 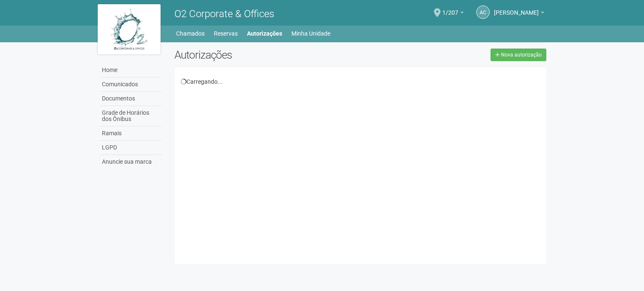 What do you see at coordinates (131, 85) in the screenshot?
I see `a: Comunicados` at bounding box center [131, 85].